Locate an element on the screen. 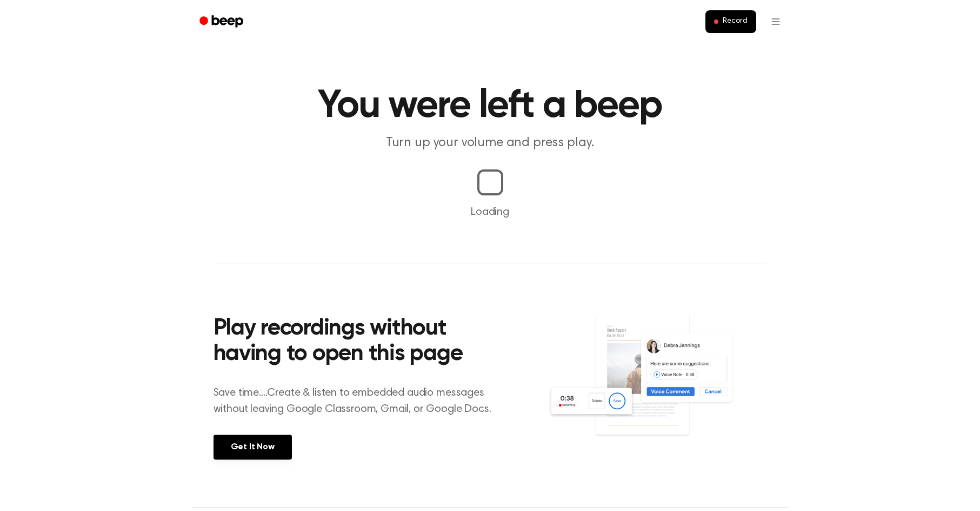  a: Beep is located at coordinates (222, 22).